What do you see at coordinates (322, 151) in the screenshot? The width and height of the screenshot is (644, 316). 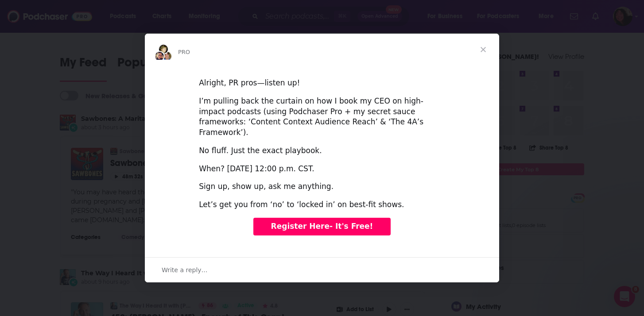 I see `div: No fluff. Just the exact playbook.` at bounding box center [322, 151].